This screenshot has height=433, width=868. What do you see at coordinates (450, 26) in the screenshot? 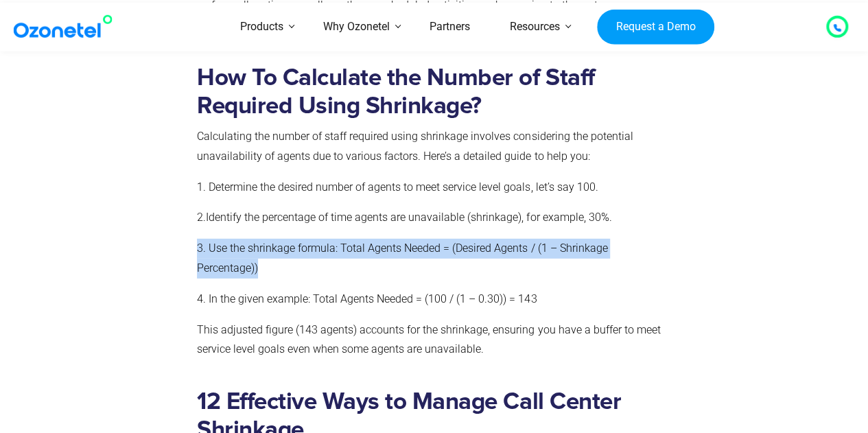
I see `a: Partners` at bounding box center [450, 26].